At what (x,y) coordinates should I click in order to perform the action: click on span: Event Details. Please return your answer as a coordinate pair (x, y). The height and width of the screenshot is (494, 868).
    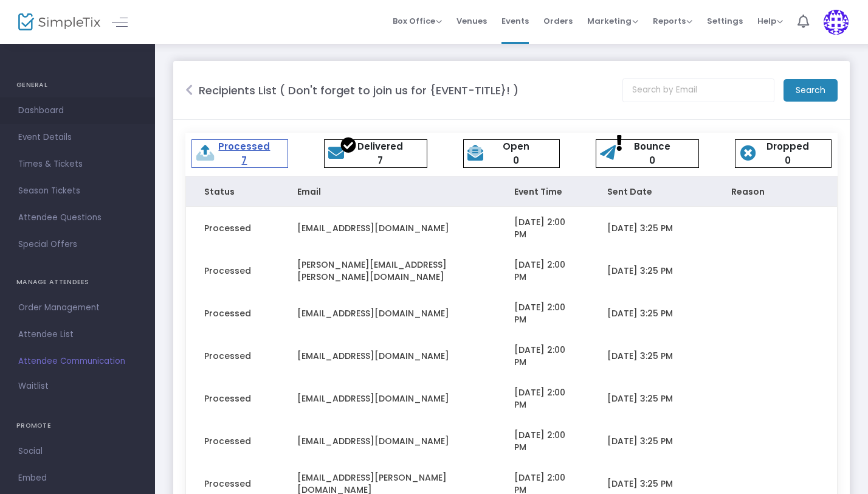
    Looking at the image, I should click on (77, 137).